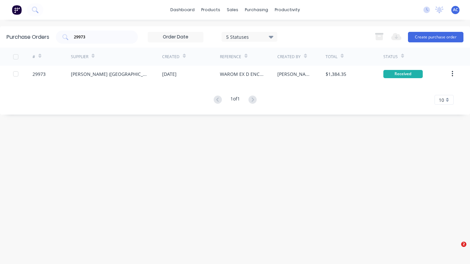  Describe the element at coordinates (28, 37) in the screenshot. I see `div: Purchase Orders` at that location.